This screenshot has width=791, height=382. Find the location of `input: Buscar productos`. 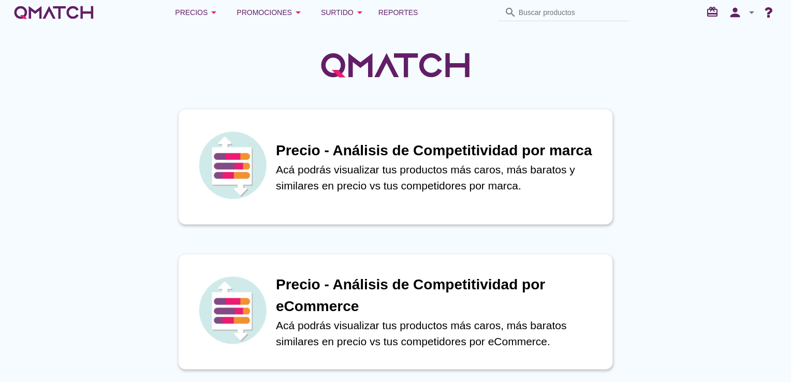

input: Buscar productos is located at coordinates (571, 12).